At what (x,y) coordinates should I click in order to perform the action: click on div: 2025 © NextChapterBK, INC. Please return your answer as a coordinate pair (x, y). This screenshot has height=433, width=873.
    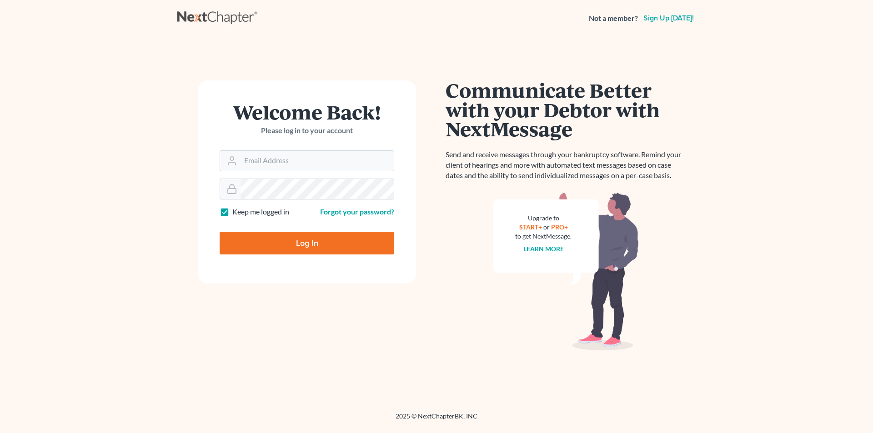
    Looking at the image, I should click on (436, 420).